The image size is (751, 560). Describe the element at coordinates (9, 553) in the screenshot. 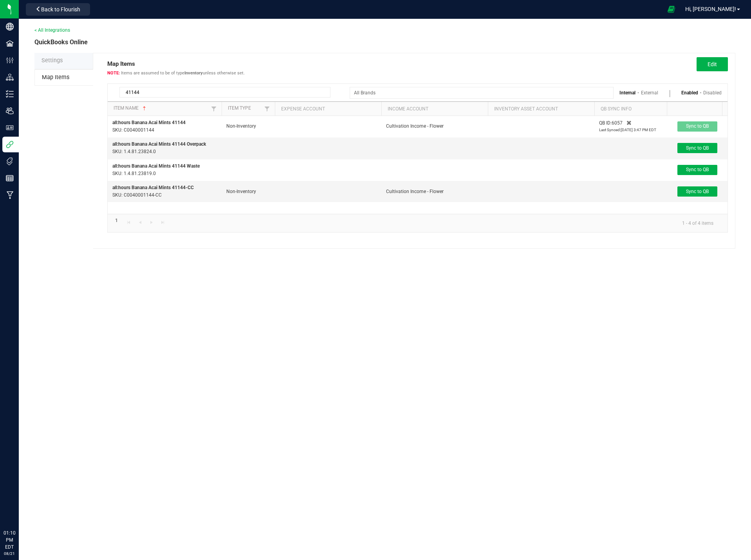

I see `p: 08/21` at that location.